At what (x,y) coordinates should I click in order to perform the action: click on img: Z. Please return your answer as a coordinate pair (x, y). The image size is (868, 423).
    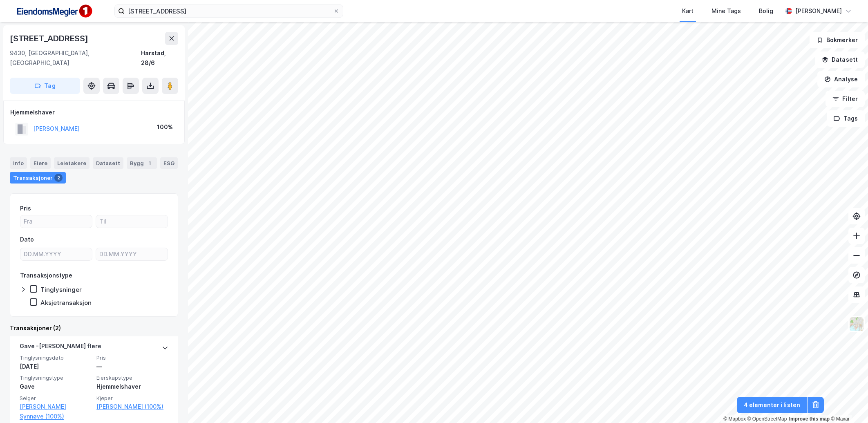
    Looking at the image, I should click on (857, 324).